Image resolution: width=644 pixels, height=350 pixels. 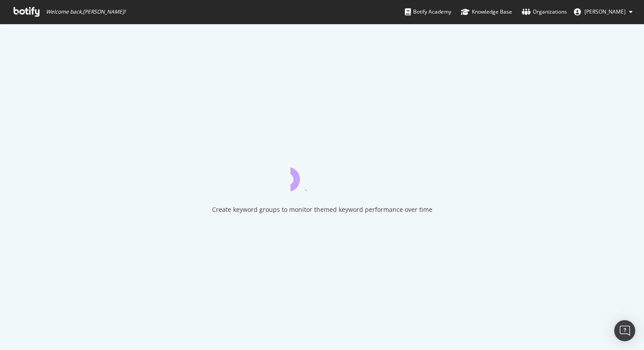 What do you see at coordinates (322, 210) in the screenshot?
I see `div: Create keyword groups to monitor themed keyword performance over time` at bounding box center [322, 210].